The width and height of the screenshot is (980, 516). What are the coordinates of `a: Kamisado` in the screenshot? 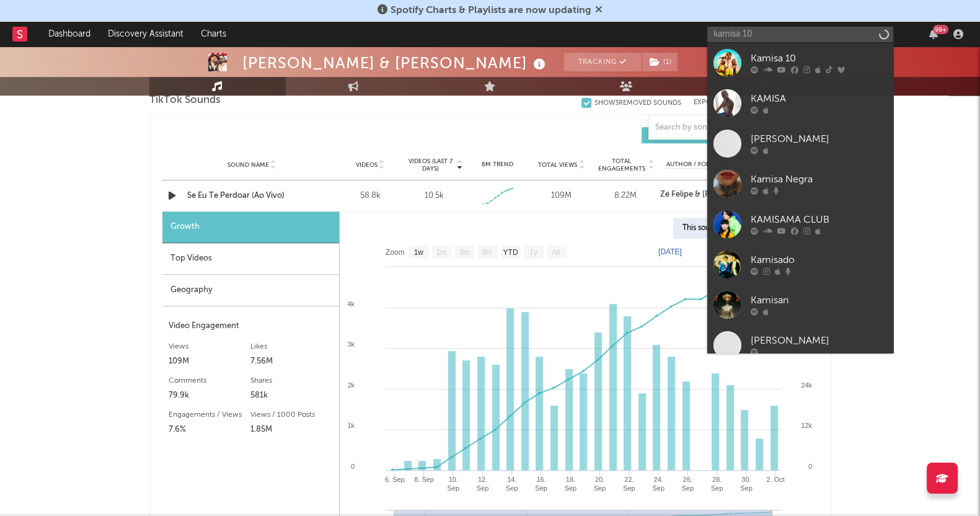 It's located at (801, 264).